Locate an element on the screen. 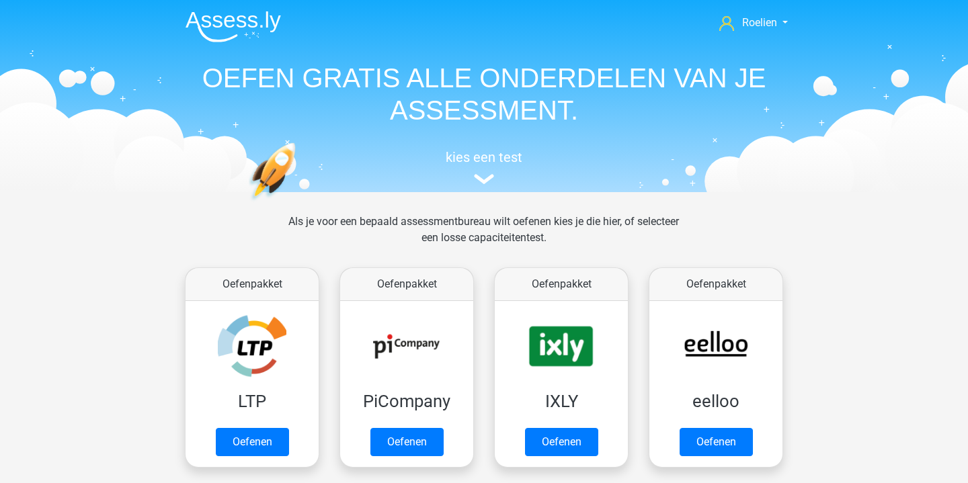 The width and height of the screenshot is (968, 483). h1: OEFEN GRATIS ALLE ONDERDELEN VAN JE ASSESSMENT. is located at coordinates (484, 94).